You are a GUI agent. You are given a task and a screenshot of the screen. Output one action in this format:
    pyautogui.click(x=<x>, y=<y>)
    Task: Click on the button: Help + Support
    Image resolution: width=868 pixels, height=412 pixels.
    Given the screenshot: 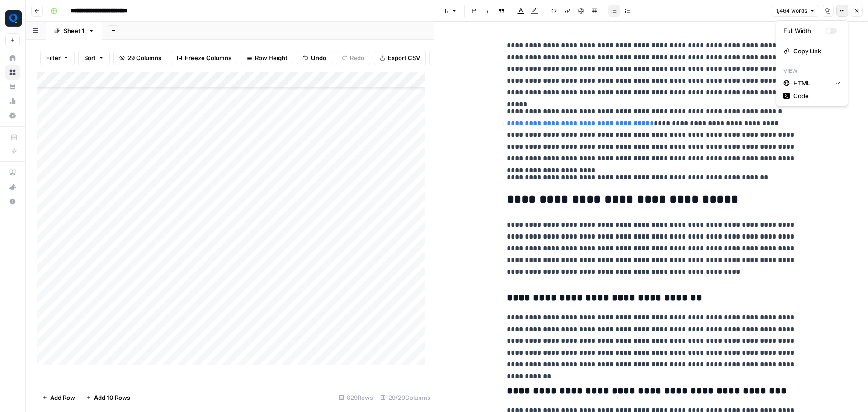 What is the action you would take?
    pyautogui.click(x=13, y=201)
    